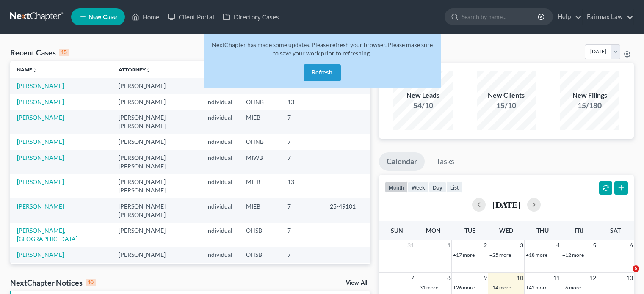  I want to click on span: Mon, so click(433, 230).